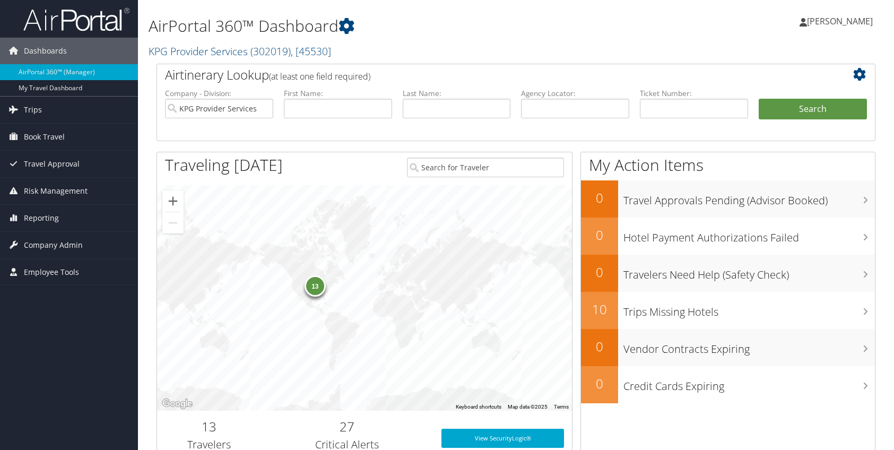 This screenshot has width=894, height=450. Describe the element at coordinates (177, 404) in the screenshot. I see `a: Open this area in Google Maps (opens a new window)` at that location.